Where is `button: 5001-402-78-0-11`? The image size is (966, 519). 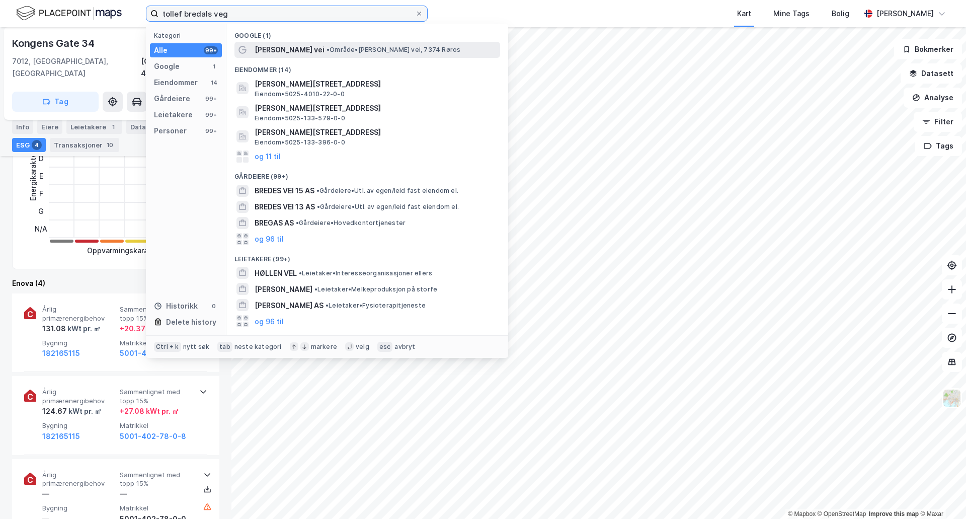 button: 5001-402-78-0-11 is located at coordinates (154, 353).